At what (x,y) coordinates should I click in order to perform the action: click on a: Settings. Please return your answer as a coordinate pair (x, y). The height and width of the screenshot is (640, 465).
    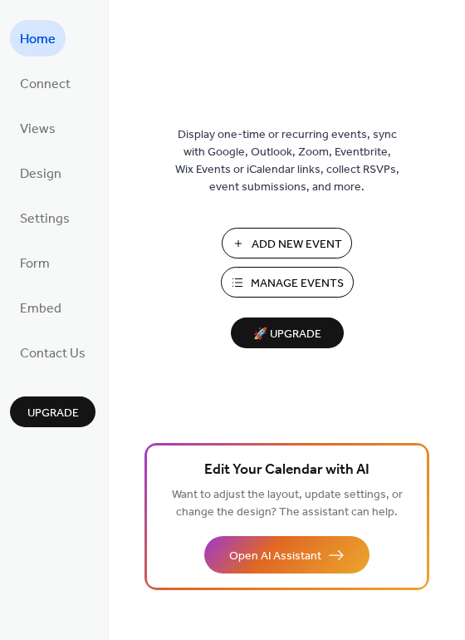
    Looking at the image, I should click on (45, 218).